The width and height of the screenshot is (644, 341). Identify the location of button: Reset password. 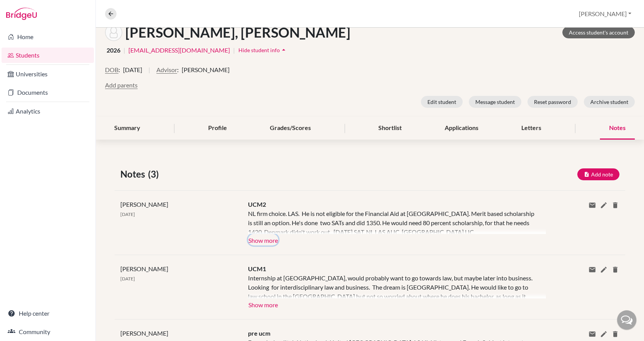
(552, 102).